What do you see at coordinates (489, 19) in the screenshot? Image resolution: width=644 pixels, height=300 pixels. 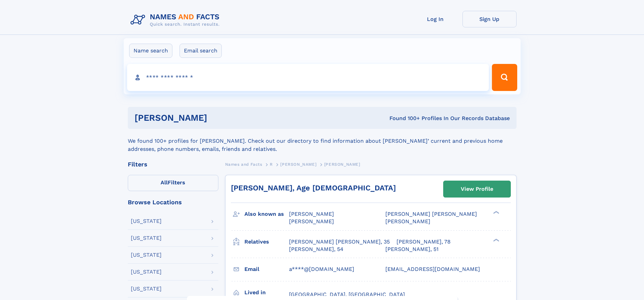 I see `a: Sign Up` at bounding box center [489, 19].